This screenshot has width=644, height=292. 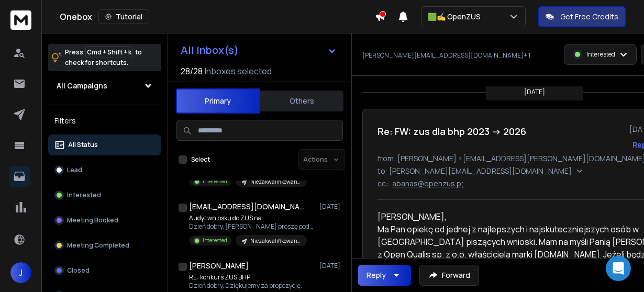 What do you see at coordinates (92, 220) in the screenshot?
I see `p: Meeting Booked` at bounding box center [92, 220].